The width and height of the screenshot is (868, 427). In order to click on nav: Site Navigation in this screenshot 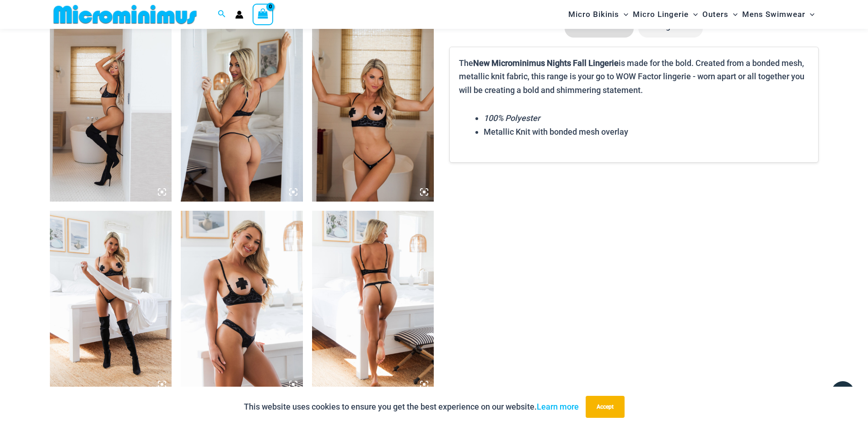, I will do `click(692, 15)`.